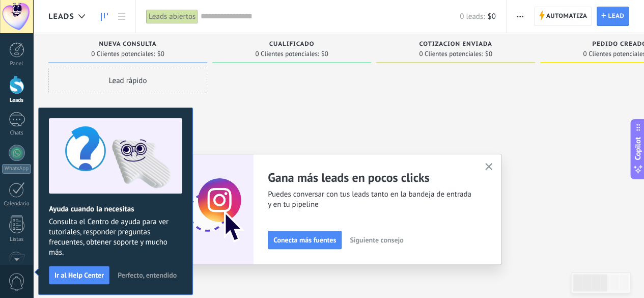  Describe the element at coordinates (122, 16) in the screenshot. I see `a: Lista` at that location.